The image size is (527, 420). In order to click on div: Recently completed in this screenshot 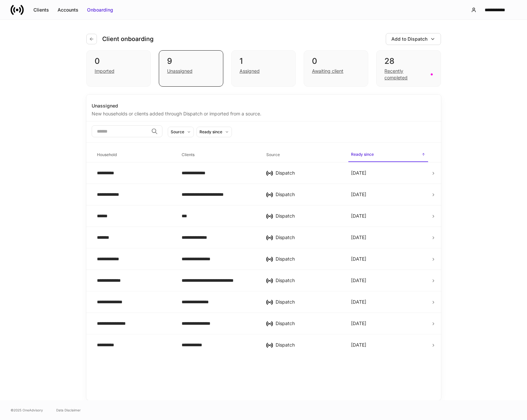, I will do `click(405, 74)`.